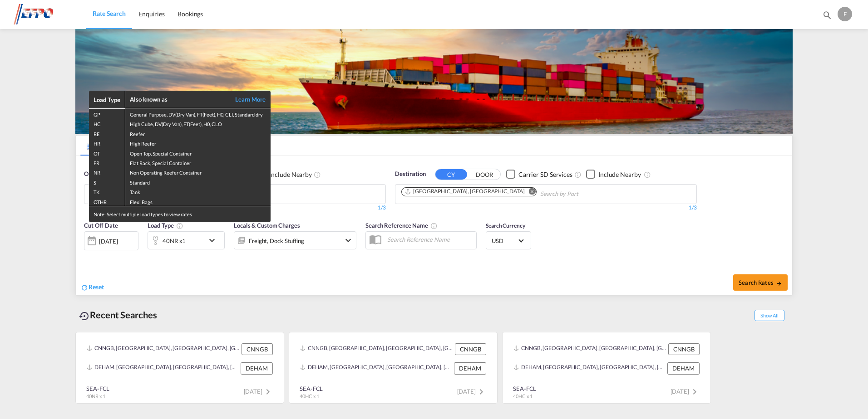 This screenshot has width=868, height=419. What do you see at coordinates (107, 142) in the screenshot?
I see `td: HR` at bounding box center [107, 142].